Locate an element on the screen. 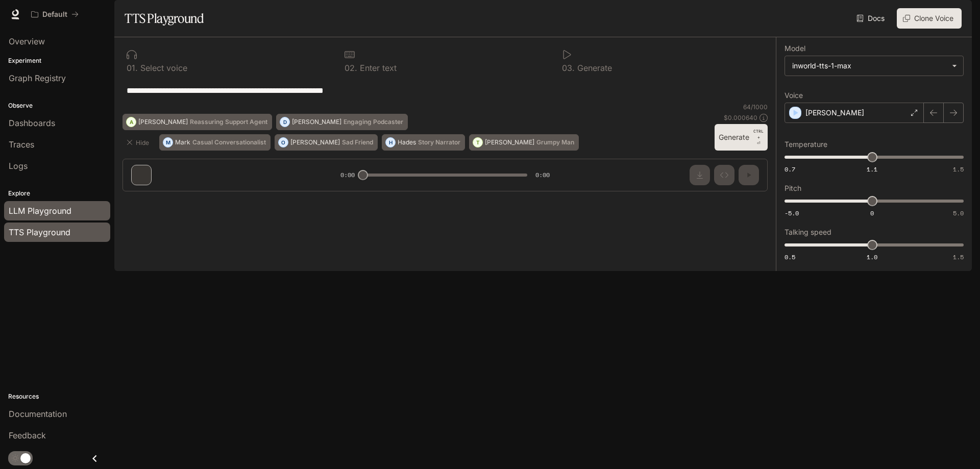  p: CTRL + is located at coordinates (759, 134).